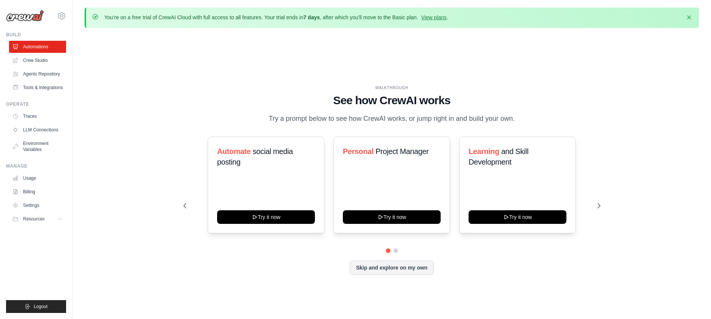 This screenshot has width=711, height=319. What do you see at coordinates (37, 60) in the screenshot?
I see `a: Crew Studio` at bounding box center [37, 60].